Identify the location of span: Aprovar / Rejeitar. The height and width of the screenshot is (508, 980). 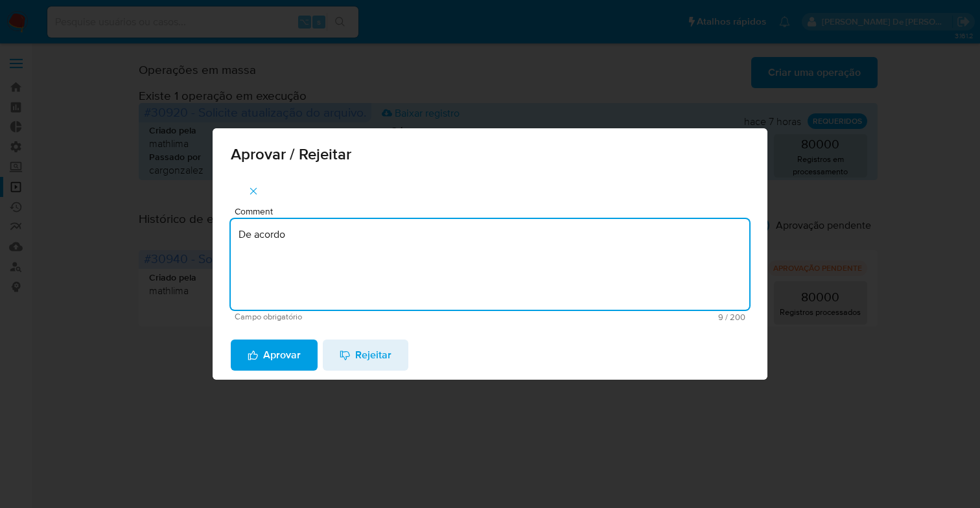
(490, 154).